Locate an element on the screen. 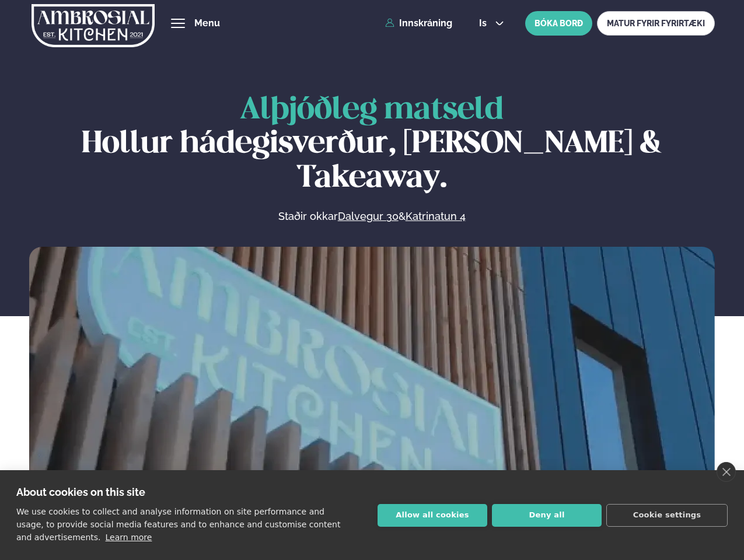 The height and width of the screenshot is (560, 744). img: logo is located at coordinates (93, 26).